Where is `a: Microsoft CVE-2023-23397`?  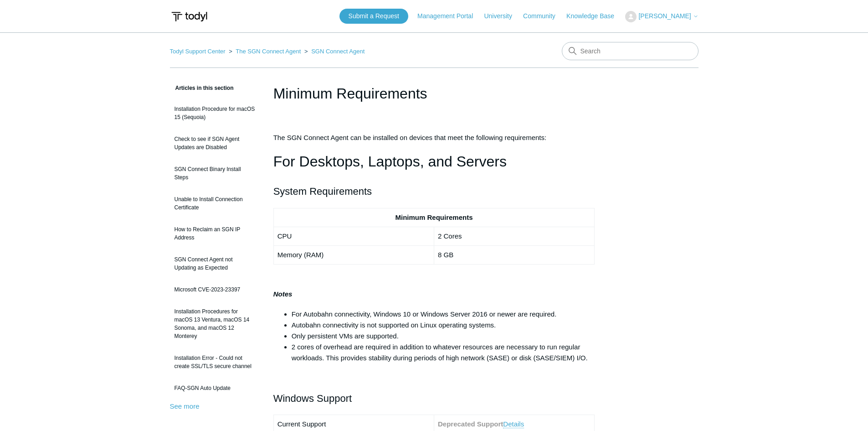
a: Microsoft CVE-2023-23397 is located at coordinates (214, 289).